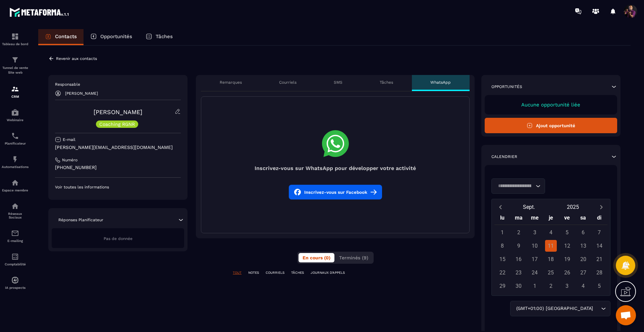 The width and height of the screenshot is (644, 332). Describe the element at coordinates (502, 259) in the screenshot. I see `div: 15` at that location.